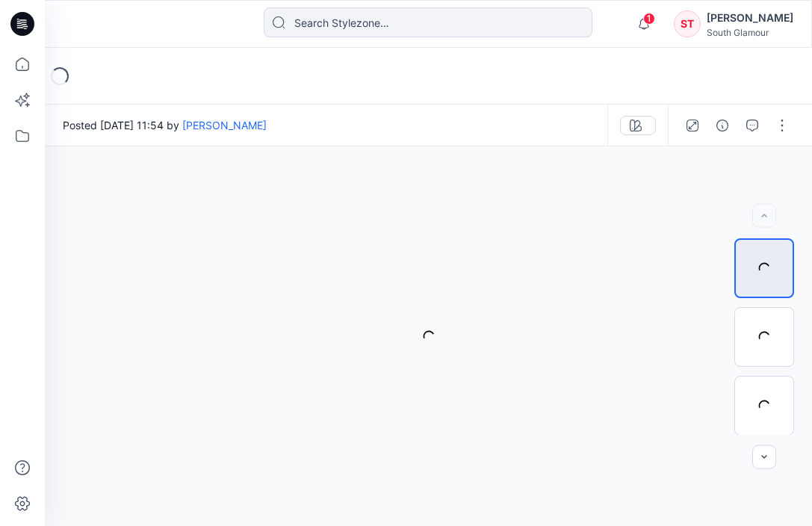 This screenshot has height=526, width=812. I want to click on span: 1, so click(649, 19).